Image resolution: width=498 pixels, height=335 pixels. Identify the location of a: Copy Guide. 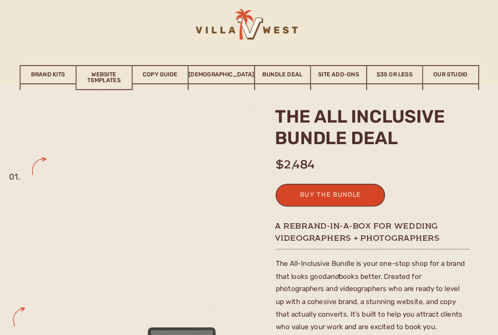
(160, 75).